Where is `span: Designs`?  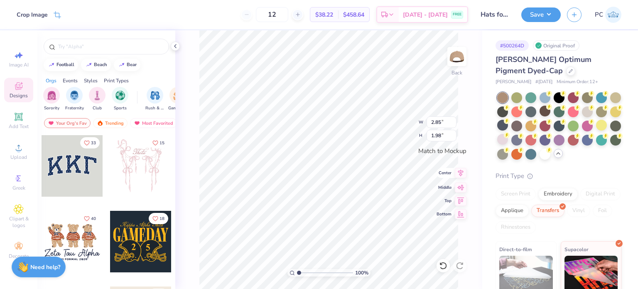 span: Designs is located at coordinates (19, 96).